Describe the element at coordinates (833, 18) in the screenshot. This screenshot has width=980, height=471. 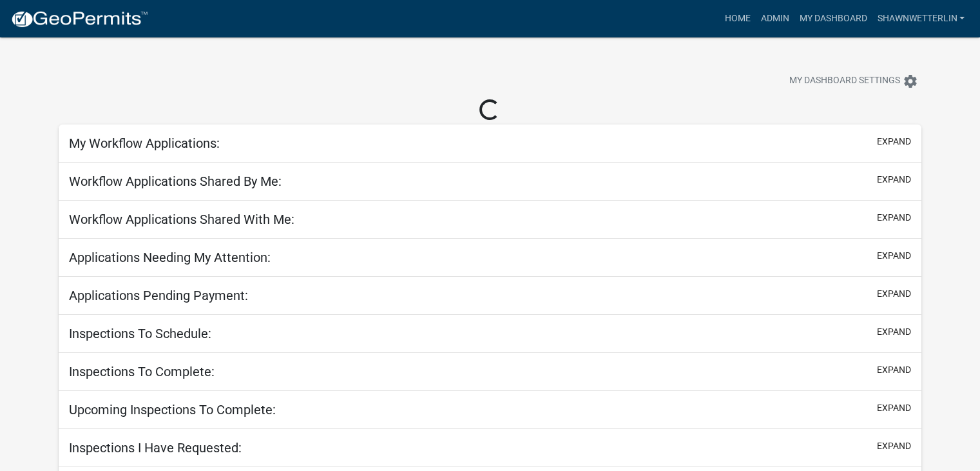
I see `a: My Dashboard` at that location.